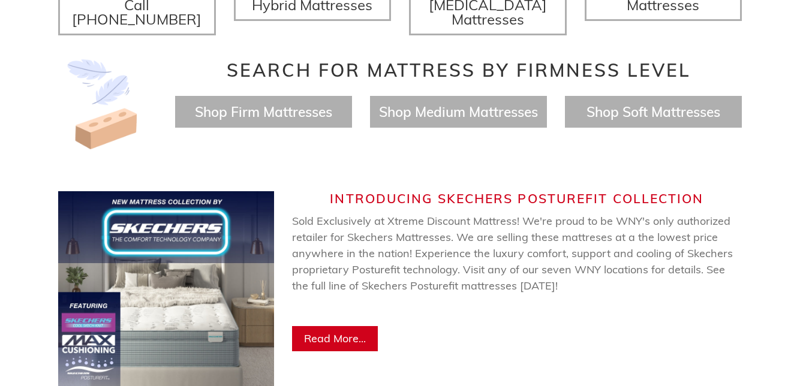 The image size is (800, 386). What do you see at coordinates (458, 112) in the screenshot?
I see `a: Shop Medium Mattresses` at bounding box center [458, 112].